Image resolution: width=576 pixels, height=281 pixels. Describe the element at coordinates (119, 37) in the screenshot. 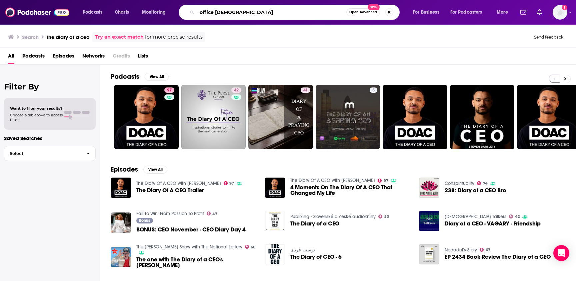

I see `a: Try an exact match` at that location.